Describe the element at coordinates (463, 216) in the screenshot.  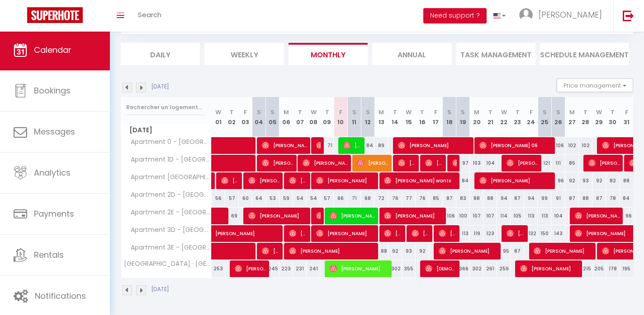
I see `div: 100` at that location.